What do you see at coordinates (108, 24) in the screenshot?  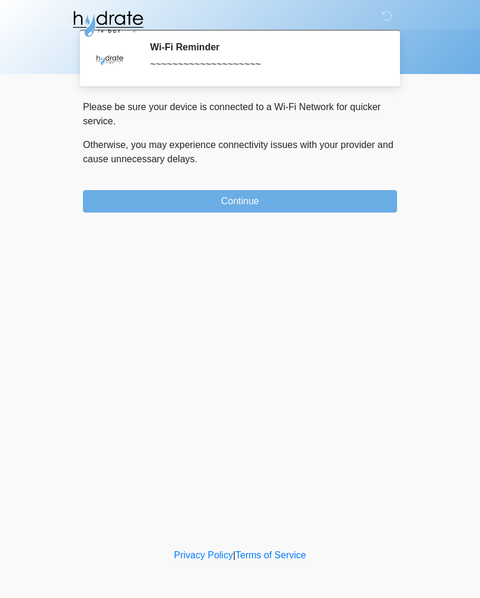 I see `img: Hydrate IV Bar - Fort Collins Logo` at bounding box center [108, 24].